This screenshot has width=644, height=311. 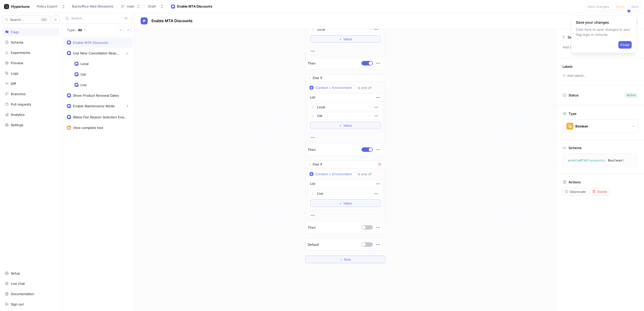 I want to click on div: All, so click(x=80, y=30).